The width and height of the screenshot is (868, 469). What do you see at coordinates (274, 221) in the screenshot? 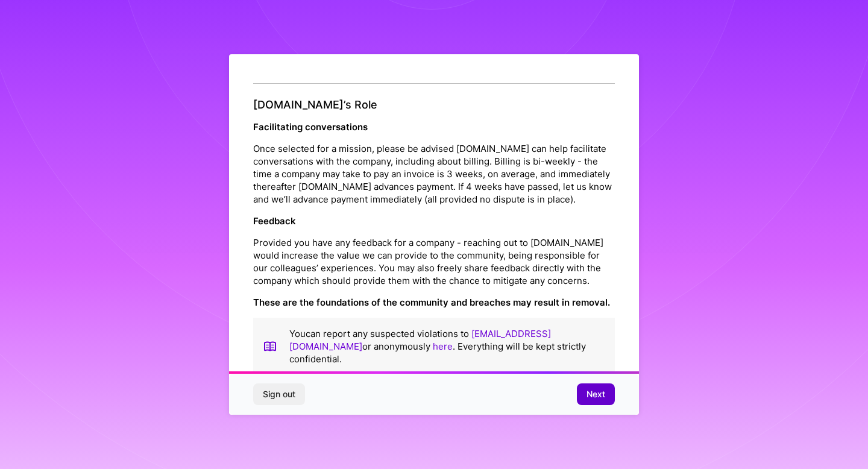
I see `strong: Feedback` at bounding box center [274, 221].